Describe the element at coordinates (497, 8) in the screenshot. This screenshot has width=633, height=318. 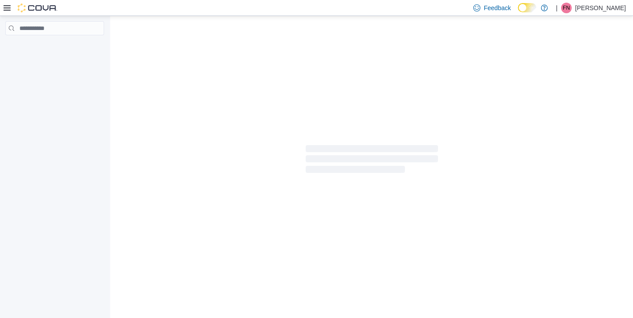
I see `span: Feedback` at that location.